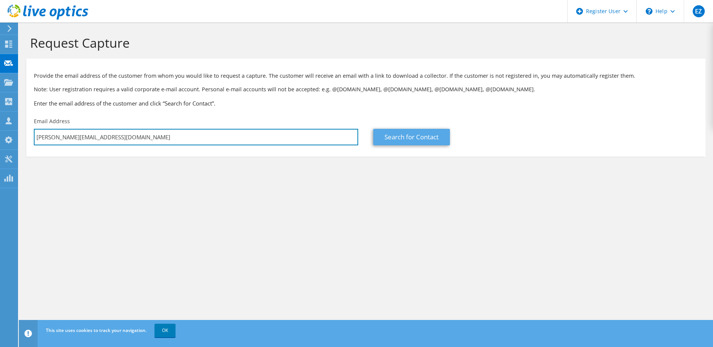 This screenshot has width=713, height=347. I want to click on p: Provide the email address of the customer from whom you would like to request a capture. The cust..., so click(366, 76).